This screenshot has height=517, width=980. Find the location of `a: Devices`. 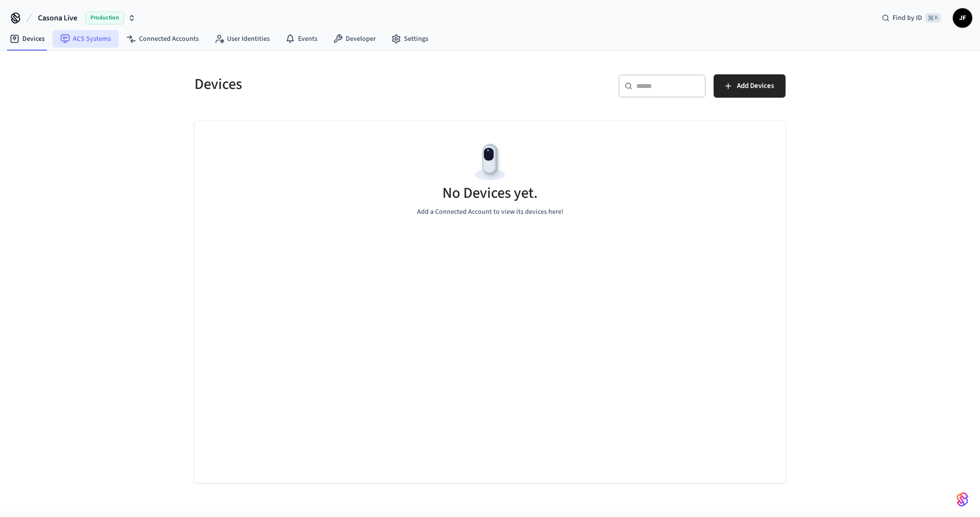

a: Devices is located at coordinates (27, 39).